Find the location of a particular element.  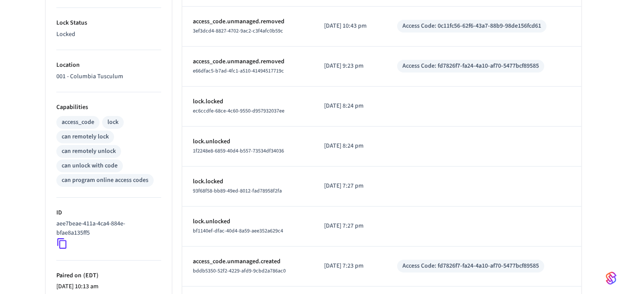

div: access_code is located at coordinates (78, 122).